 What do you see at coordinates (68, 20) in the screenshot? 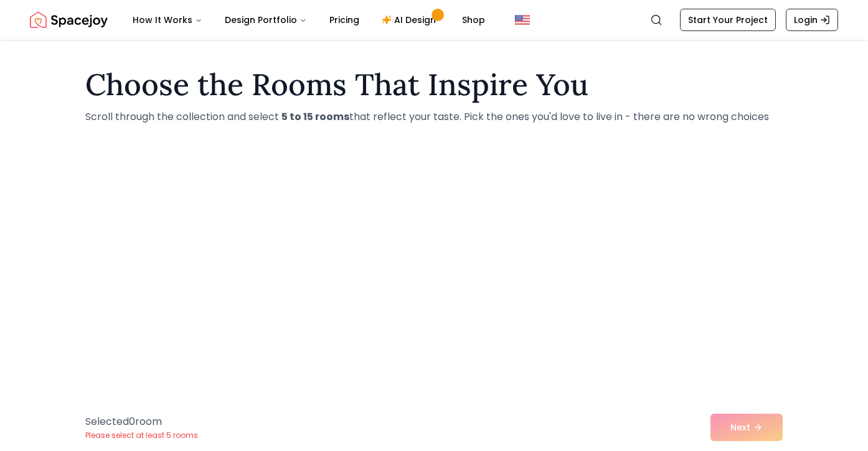
I see `img: Spacejoy Logo` at bounding box center [68, 20].